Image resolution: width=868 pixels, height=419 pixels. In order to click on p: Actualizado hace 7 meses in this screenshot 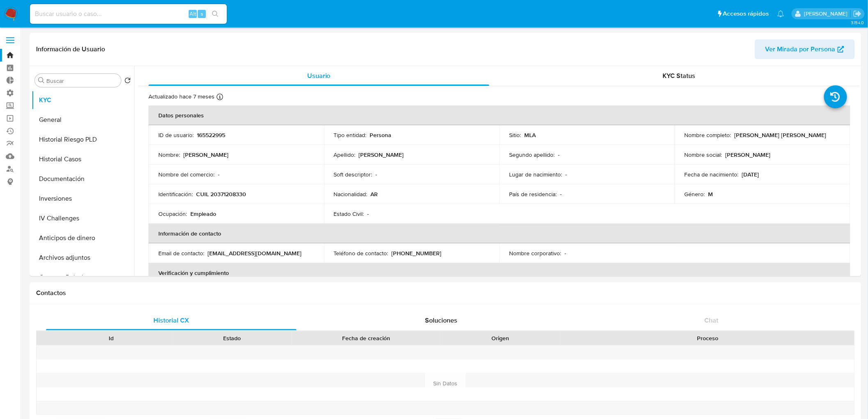, I will do `click(181, 96)`.